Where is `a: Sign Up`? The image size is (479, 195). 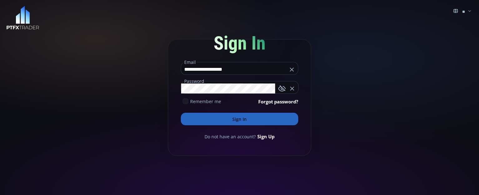
a: Sign Up is located at coordinates (265, 137).